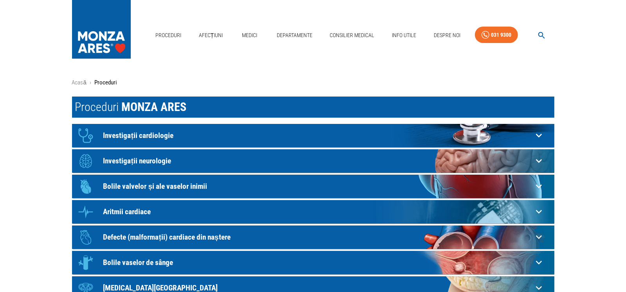  I want to click on p: Defecte (malformații) cardiace din naștere, so click(318, 237).